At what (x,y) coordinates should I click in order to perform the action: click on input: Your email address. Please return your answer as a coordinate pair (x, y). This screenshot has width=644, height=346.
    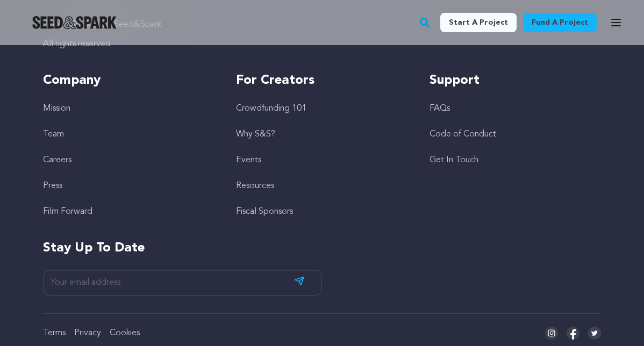
    Looking at the image, I should click on (182, 283).